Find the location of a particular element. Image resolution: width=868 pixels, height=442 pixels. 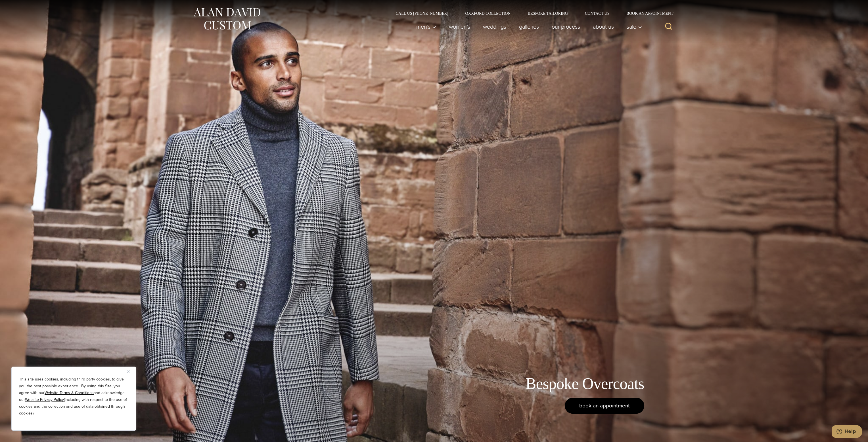

nav: Secondary Navigation is located at coordinates (531, 13).